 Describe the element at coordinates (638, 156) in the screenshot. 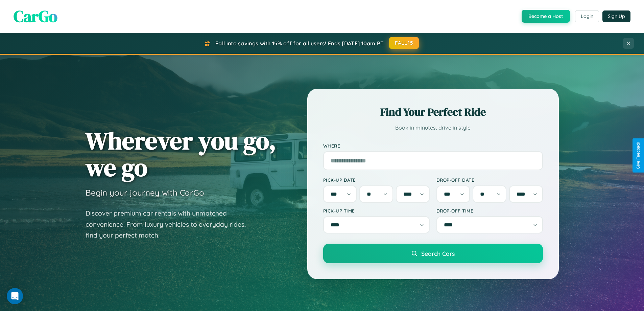

I see `div: Give Feedback` at that location.